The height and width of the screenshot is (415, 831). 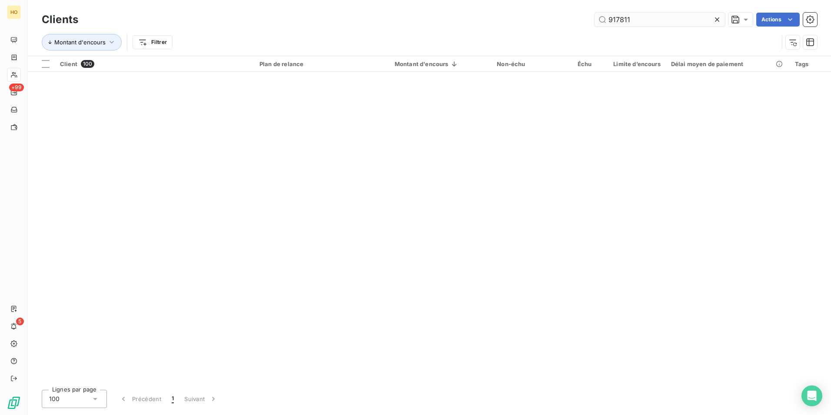 What do you see at coordinates (82, 42) in the screenshot?
I see `button: Montant d'encours` at bounding box center [82, 42].